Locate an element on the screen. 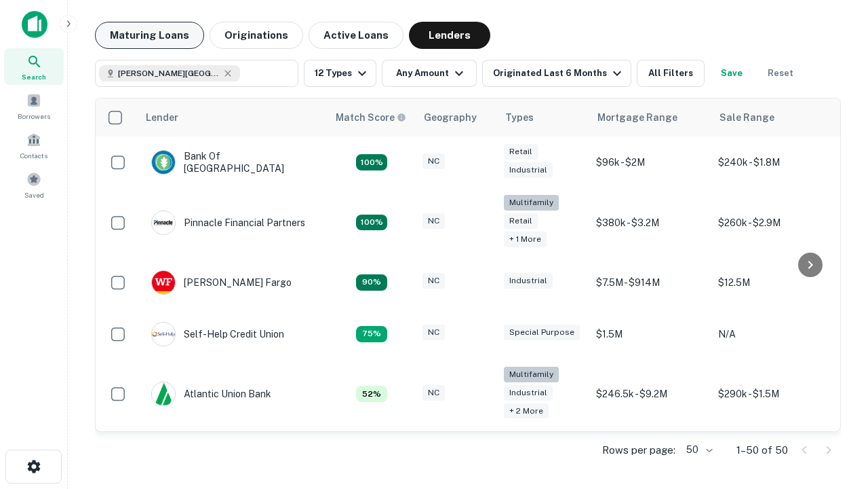 Image resolution: width=868 pixels, height=489 pixels. a: Contacts is located at coordinates (34, 145).